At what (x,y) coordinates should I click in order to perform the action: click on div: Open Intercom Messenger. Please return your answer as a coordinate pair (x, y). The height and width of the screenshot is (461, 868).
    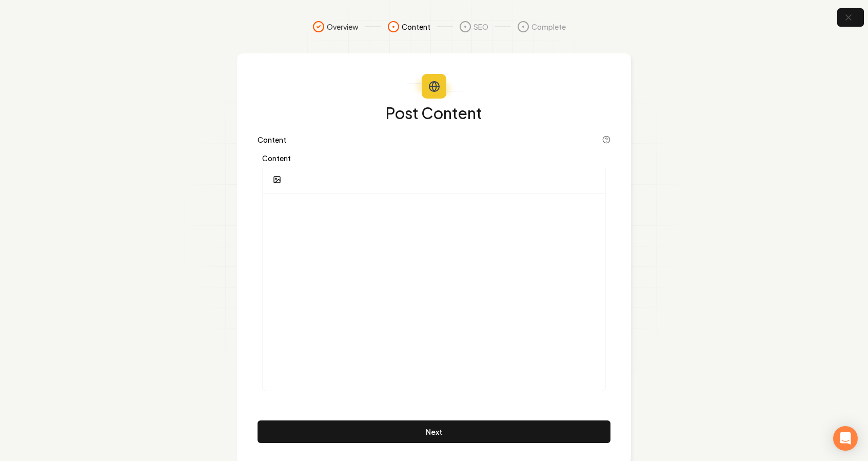
    Looking at the image, I should click on (845, 438).